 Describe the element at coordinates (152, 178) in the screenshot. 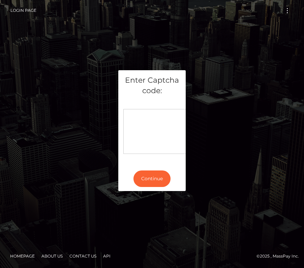

I see `button: Continue` at that location.